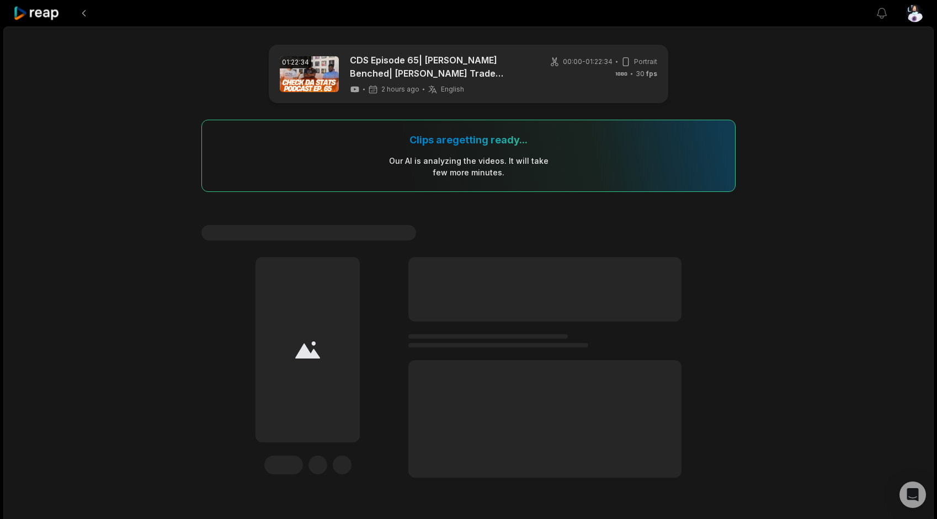 The image size is (937, 519). What do you see at coordinates (468, 167) in the screenshot?
I see `div: Our AI is analyzing the video s . It will take few more minutes.` at bounding box center [468, 167].